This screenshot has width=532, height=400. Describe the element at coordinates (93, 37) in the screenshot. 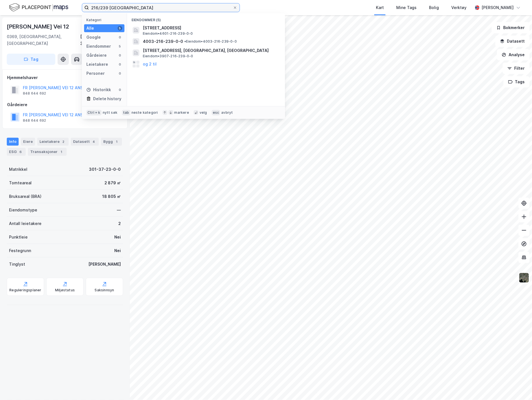

I see `div: Google` at that location.